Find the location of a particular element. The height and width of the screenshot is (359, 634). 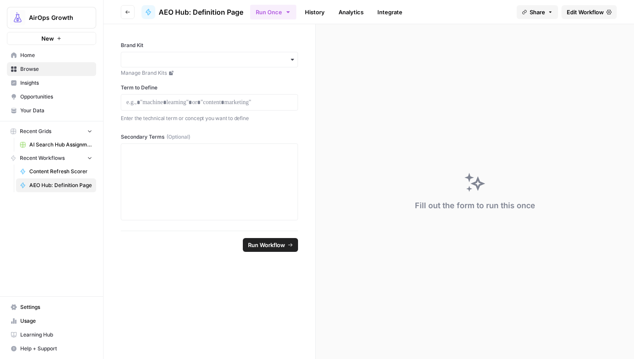

a: Content Refresh Scorer is located at coordinates (56, 171).